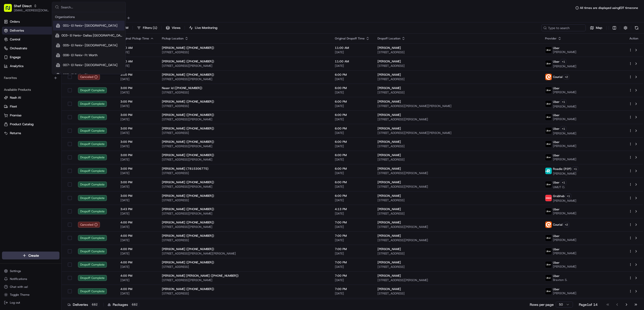  What do you see at coordinates (60, 74) in the screenshot?
I see `a: 💻API Documentation` at bounding box center [60, 74].